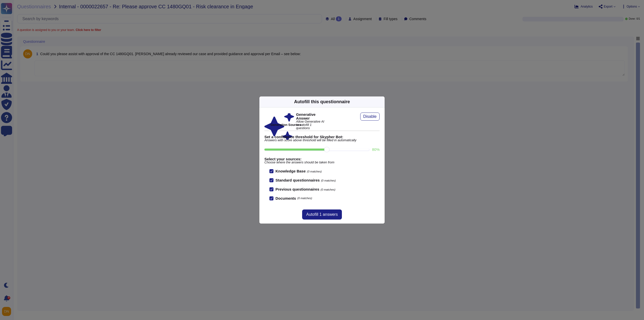 The width and height of the screenshot is (644, 320). What do you see at coordinates (291, 171) in the screenshot?
I see `b: Knowledge Base` at bounding box center [291, 171].